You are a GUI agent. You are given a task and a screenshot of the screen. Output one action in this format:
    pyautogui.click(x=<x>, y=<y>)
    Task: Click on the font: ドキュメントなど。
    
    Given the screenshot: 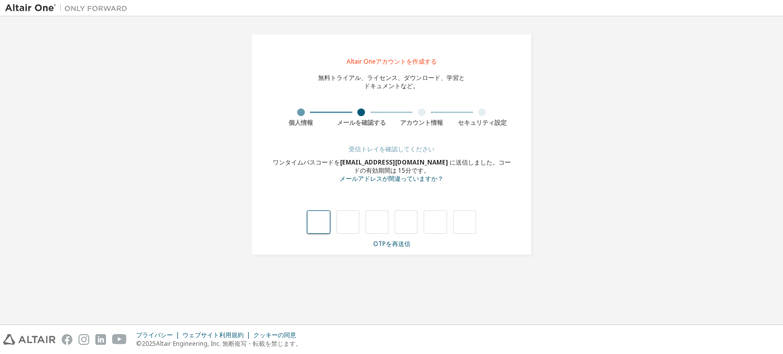 What is the action you would take?
    pyautogui.click(x=391, y=86)
    